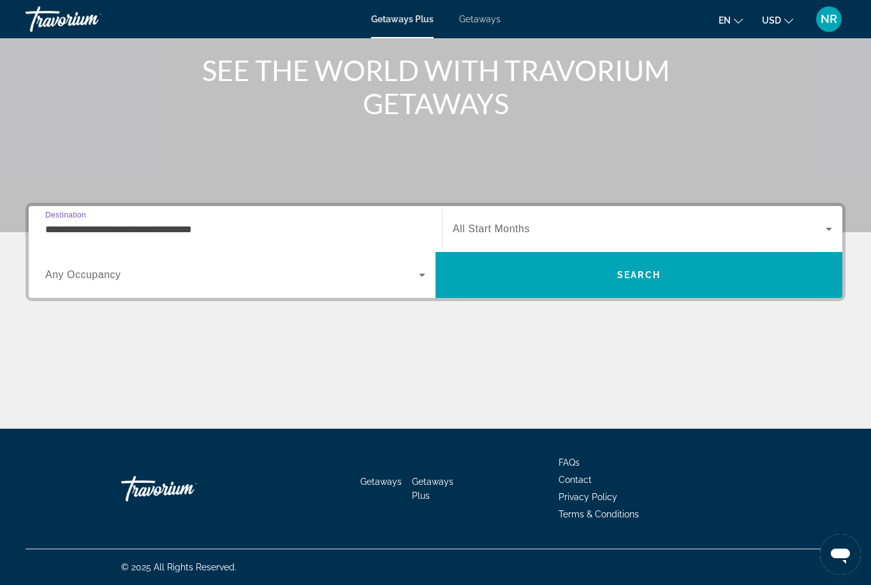 Image resolution: width=871 pixels, height=585 pixels. I want to click on a: Travorium, so click(89, 19).